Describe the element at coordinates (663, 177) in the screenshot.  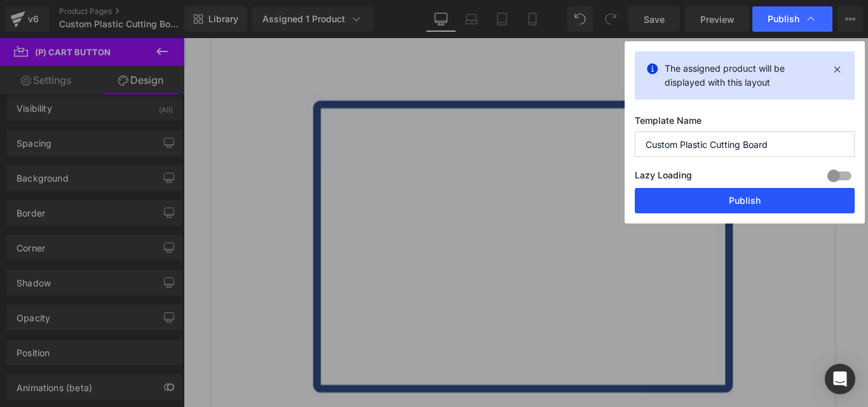
I see `label: Lazy Loading` at that location.